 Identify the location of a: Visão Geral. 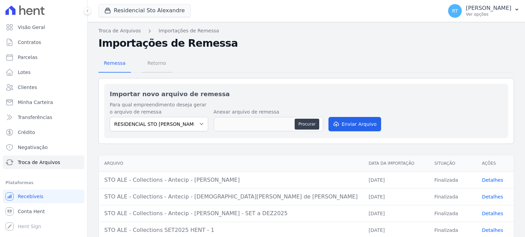
(43, 27).